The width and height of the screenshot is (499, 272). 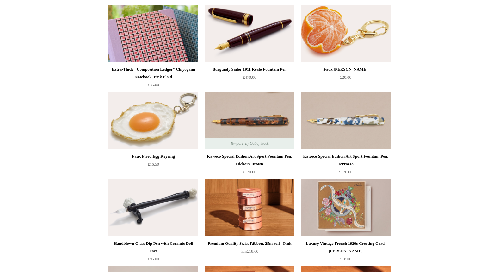 What do you see at coordinates (153, 165) in the screenshot?
I see `a: Faux Fried Egg Keyring £16.50` at bounding box center [153, 165].